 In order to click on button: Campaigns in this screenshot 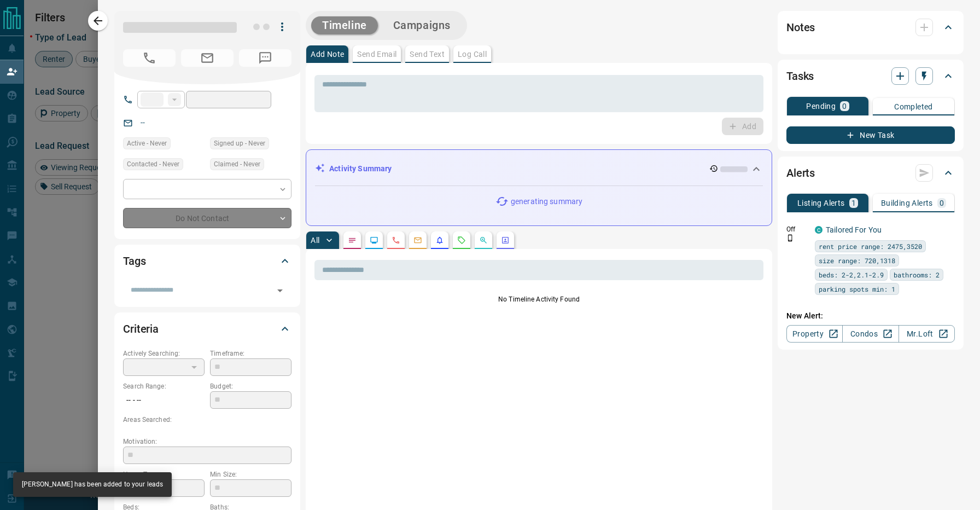, I will do `click(422, 25)`.